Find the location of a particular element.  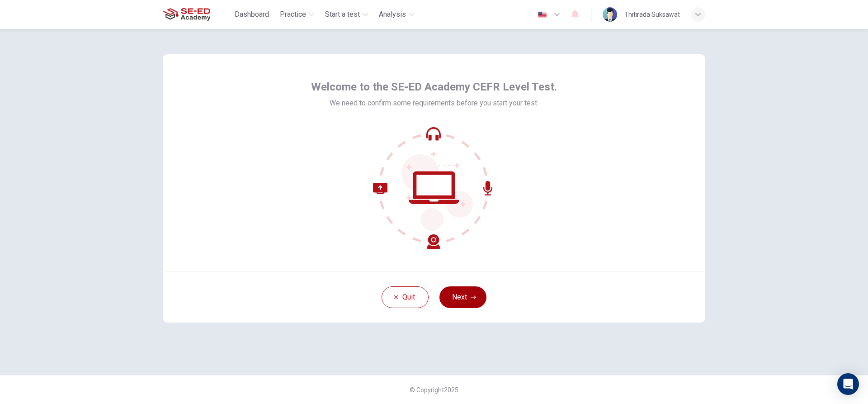

button: Next is located at coordinates (463, 297).